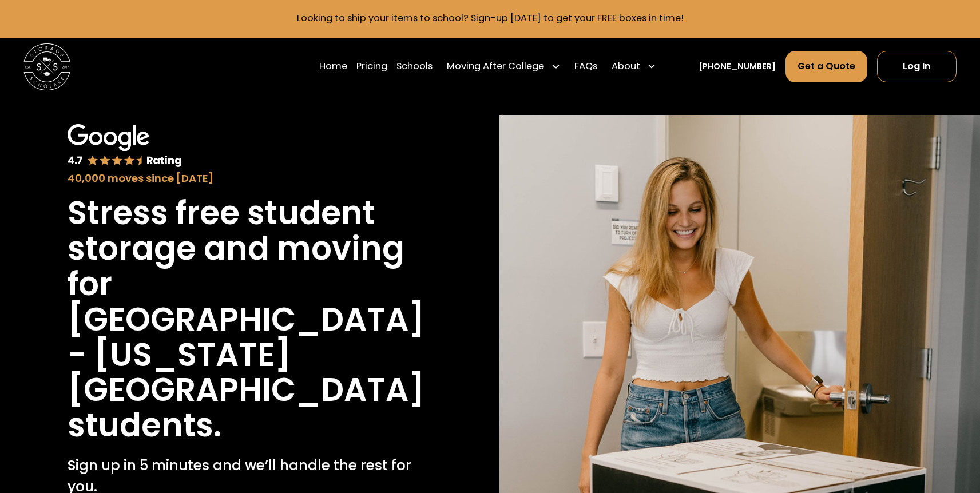  What do you see at coordinates (827, 66) in the screenshot?
I see `a: Get a Quote` at bounding box center [827, 66].